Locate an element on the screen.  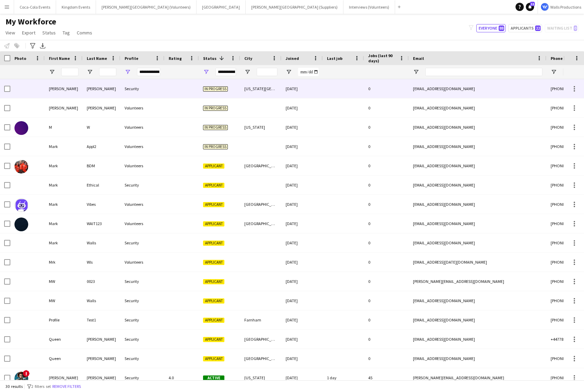
a: Comms is located at coordinates (84, 33).